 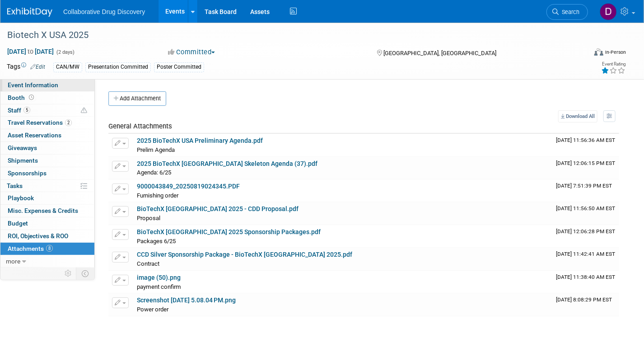 I want to click on a: more, so click(x=47, y=261).